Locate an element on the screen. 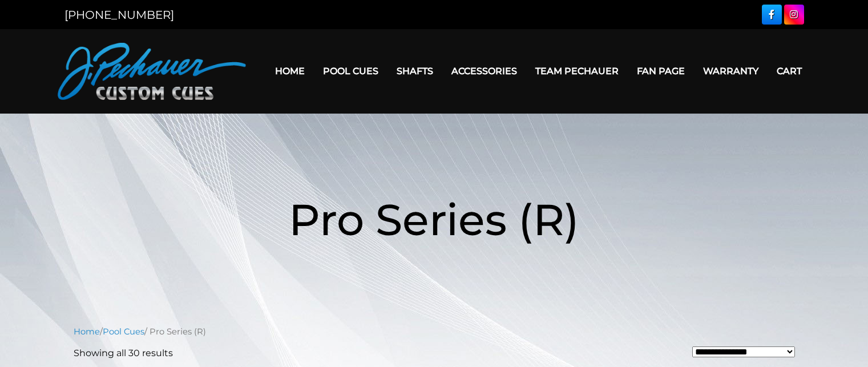 Image resolution: width=868 pixels, height=367 pixels. a: Team Pechauer is located at coordinates (577, 71).